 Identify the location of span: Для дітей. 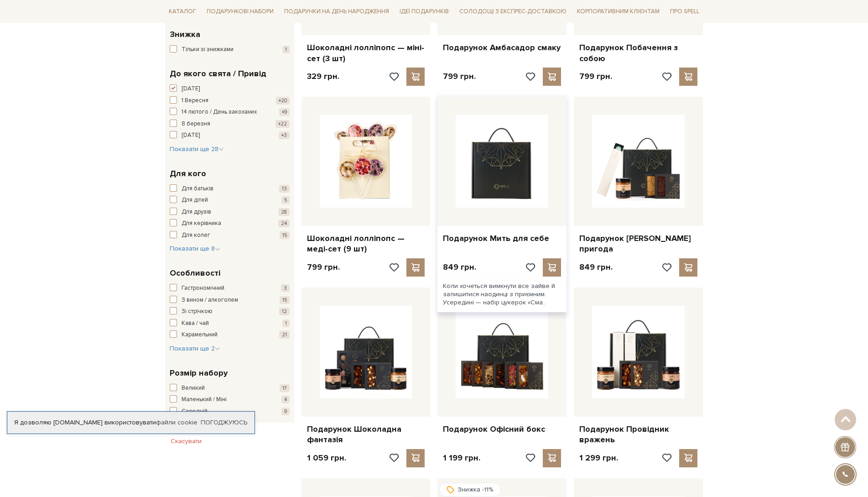
(195, 200).